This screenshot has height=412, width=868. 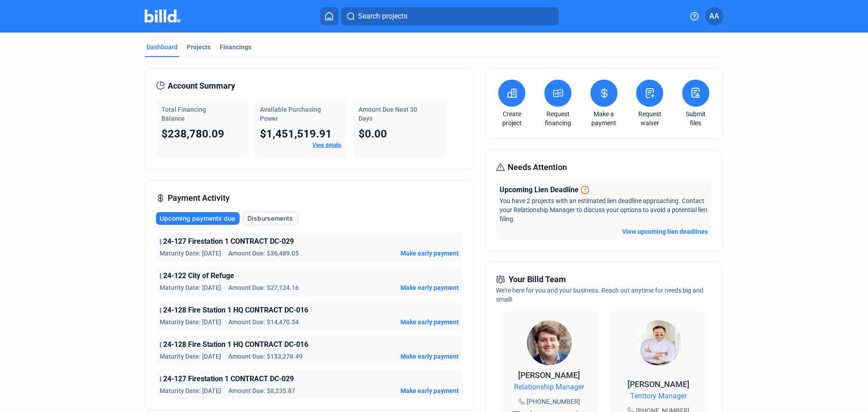 What do you see at coordinates (193, 134) in the screenshot?
I see `span: $238,780.09` at bounding box center [193, 134].